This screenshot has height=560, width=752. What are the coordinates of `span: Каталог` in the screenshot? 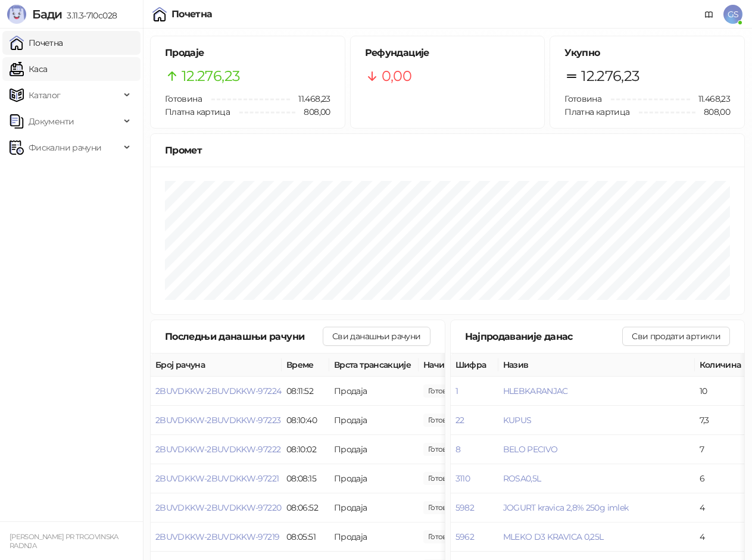 It's located at (44, 95).